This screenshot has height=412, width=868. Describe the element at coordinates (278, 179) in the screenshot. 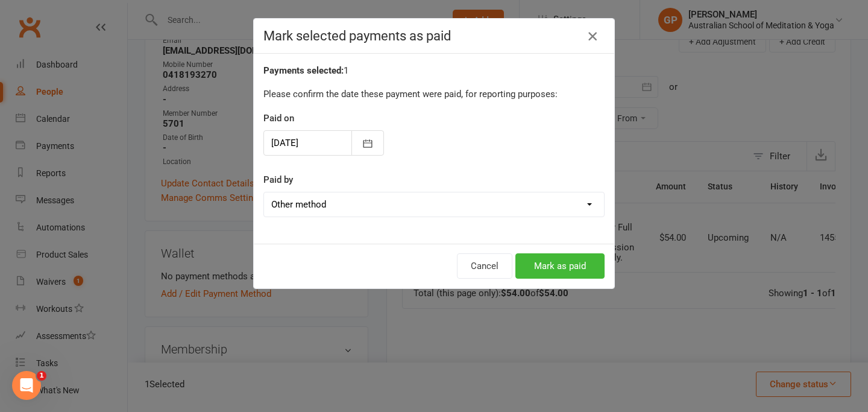

I see `label: Paid by` at that location.